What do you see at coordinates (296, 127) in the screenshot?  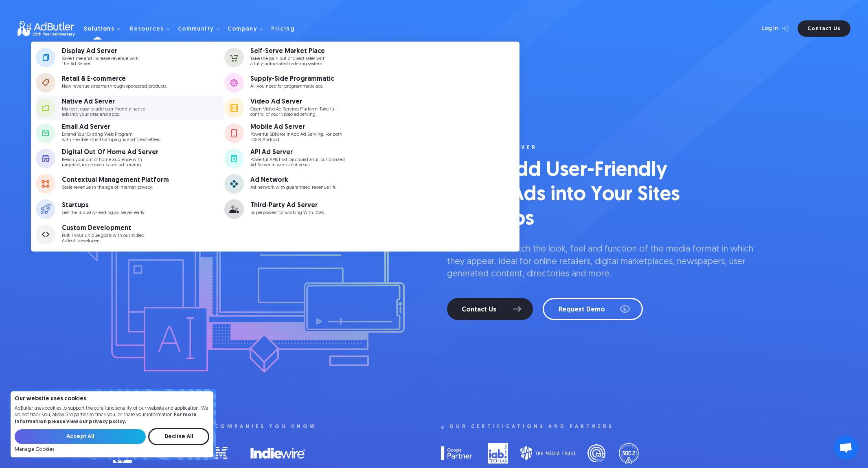 I see `div: Mobile Ad Server` at bounding box center [296, 127].